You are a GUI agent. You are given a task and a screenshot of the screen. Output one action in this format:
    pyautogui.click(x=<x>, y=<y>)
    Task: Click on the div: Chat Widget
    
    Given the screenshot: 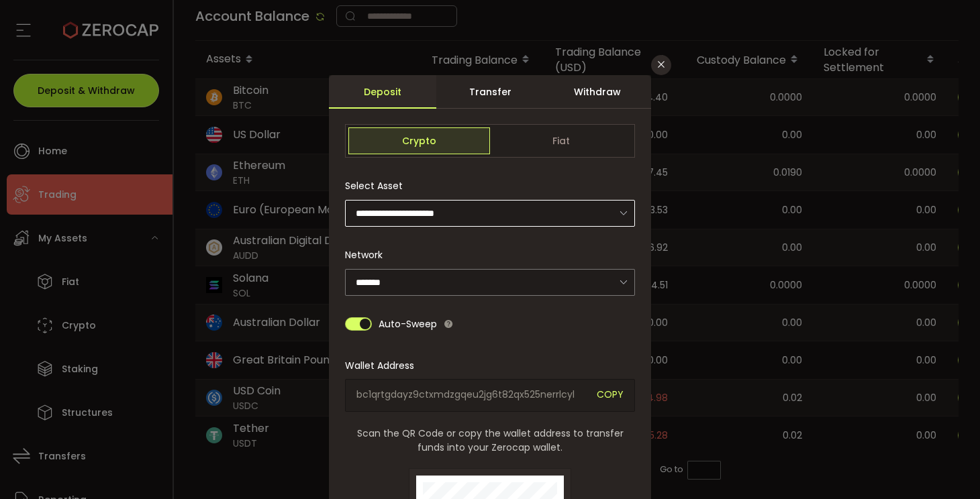 What is the action you would take?
    pyautogui.click(x=947, y=466)
    